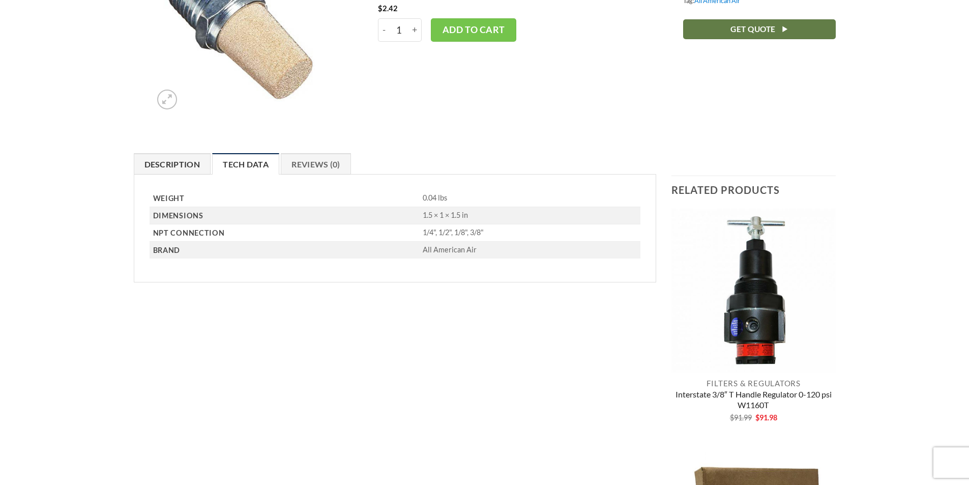 This screenshot has height=485, width=969. Describe the element at coordinates (753, 29) in the screenshot. I see `span: Get Quote` at that location.